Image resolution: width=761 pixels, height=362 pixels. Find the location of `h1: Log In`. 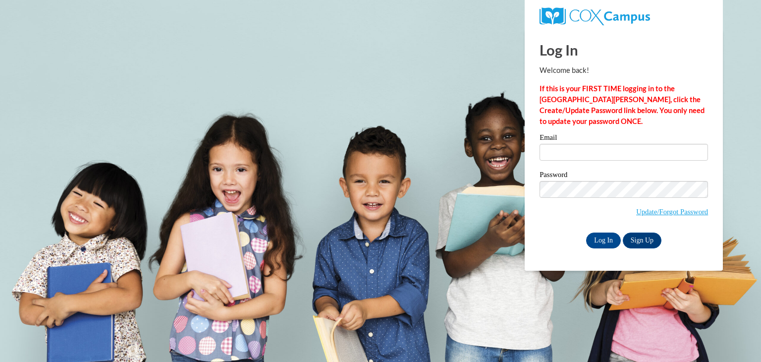

h1: Log In is located at coordinates (624, 50).